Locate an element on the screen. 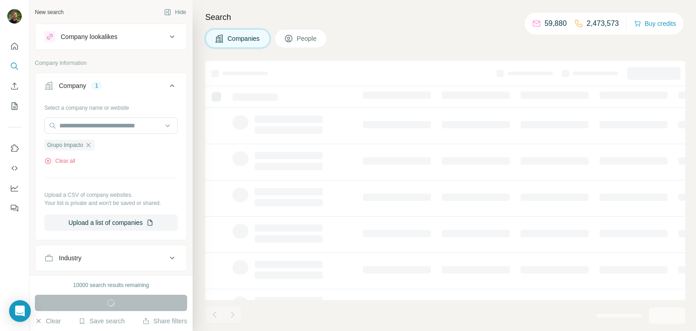 Image resolution: width=696 pixels, height=331 pixels. button: Upload a list of companies is located at coordinates (111, 222).